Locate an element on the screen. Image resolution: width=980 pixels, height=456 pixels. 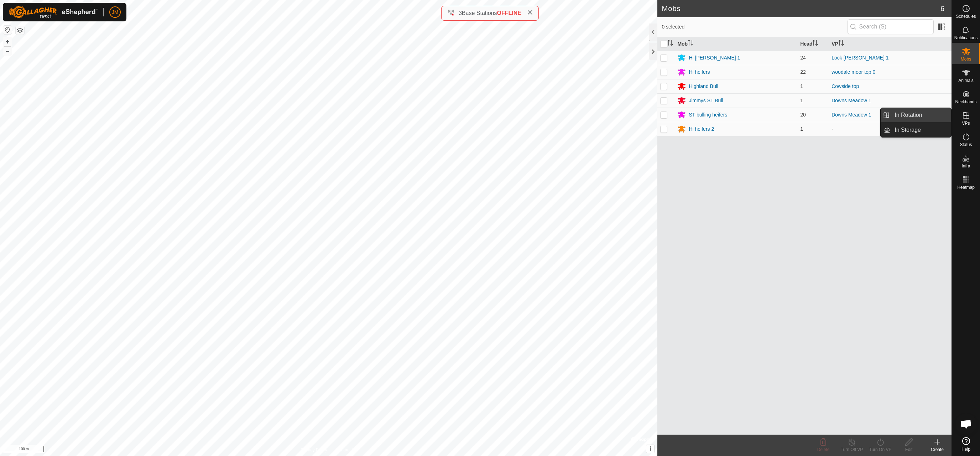
span: Heatmap is located at coordinates (966, 188).